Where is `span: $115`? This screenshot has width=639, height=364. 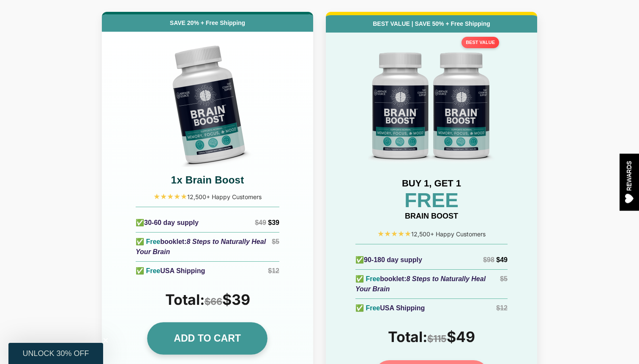 span: $115 is located at coordinates (437, 338).